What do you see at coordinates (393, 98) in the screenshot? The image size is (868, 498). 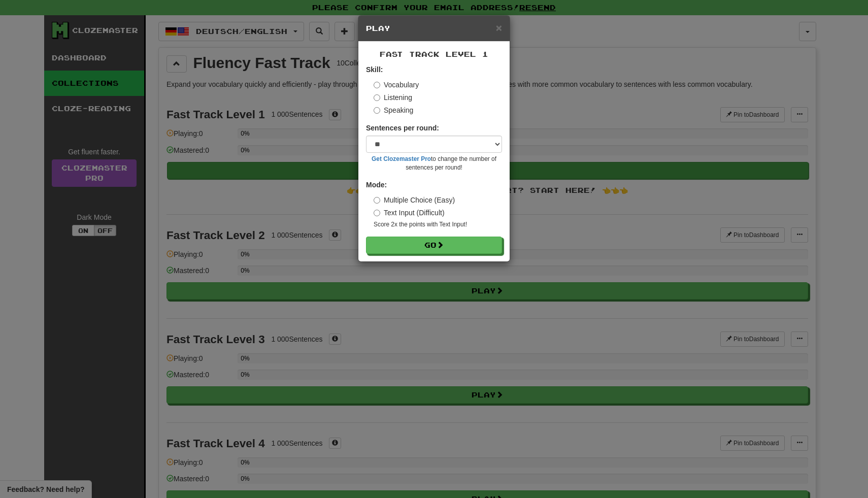 I see `label: Listening` at bounding box center [393, 98].